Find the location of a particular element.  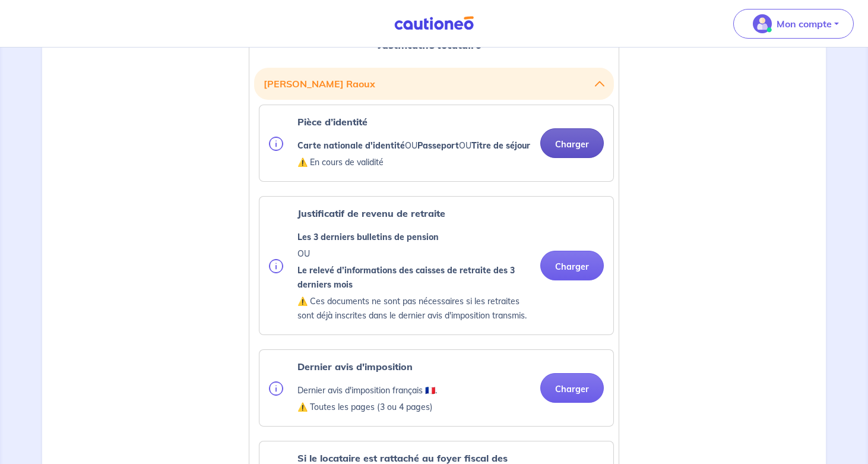

strong: Dernier avis d'imposition is located at coordinates (355, 367).